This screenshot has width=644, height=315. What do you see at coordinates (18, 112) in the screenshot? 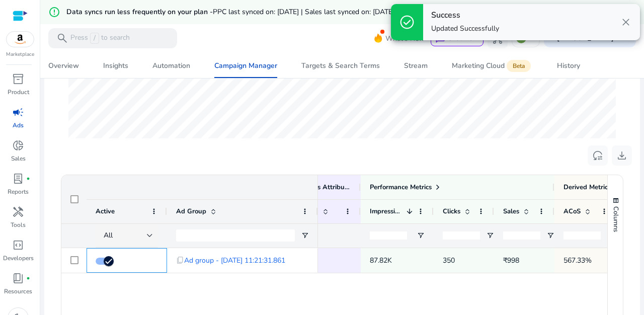
I see `span: campaign` at bounding box center [18, 112].